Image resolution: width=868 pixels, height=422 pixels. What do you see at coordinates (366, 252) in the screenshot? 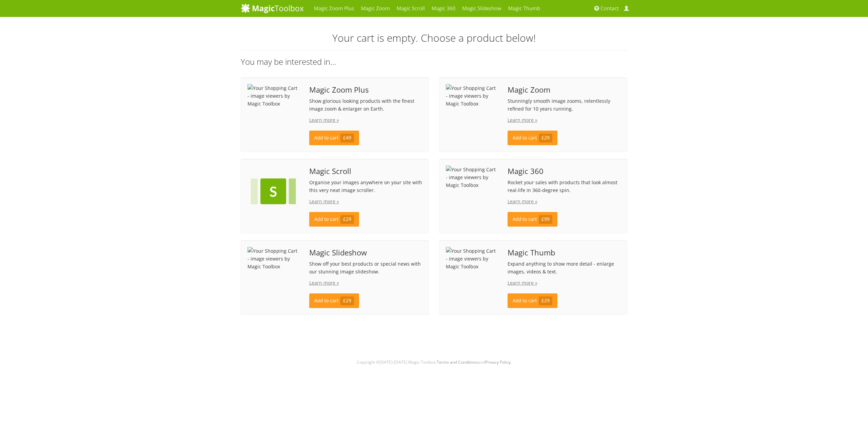
I see `span: Magic Slideshow` at bounding box center [366, 252].